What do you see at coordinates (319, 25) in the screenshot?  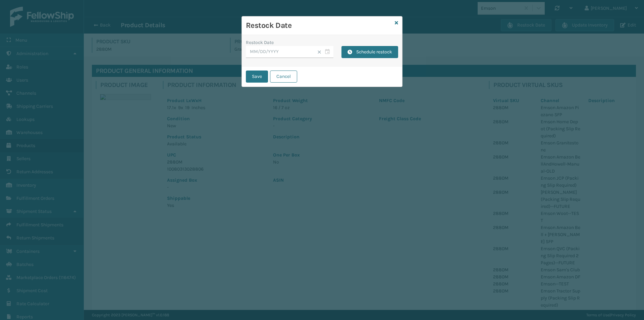 I see `h3: Restock Date` at bounding box center [319, 25].